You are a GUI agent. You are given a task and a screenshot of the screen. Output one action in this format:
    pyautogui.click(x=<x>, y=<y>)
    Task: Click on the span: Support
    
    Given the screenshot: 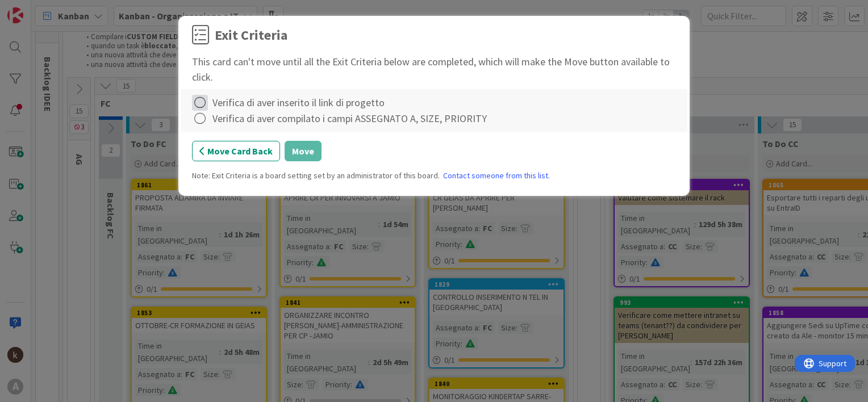 What is the action you would take?
    pyautogui.click(x=37, y=8)
    